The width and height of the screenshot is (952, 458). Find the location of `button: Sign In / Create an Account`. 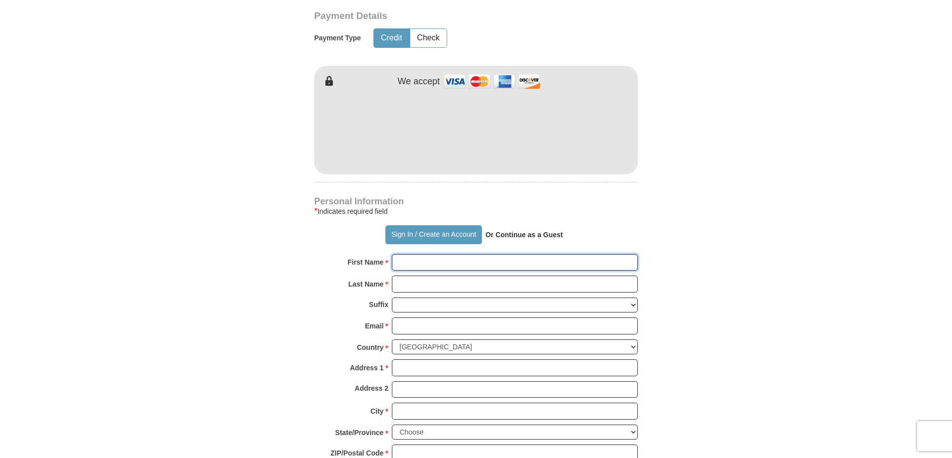

button: Sign In / Create an Account is located at coordinates (433, 235).